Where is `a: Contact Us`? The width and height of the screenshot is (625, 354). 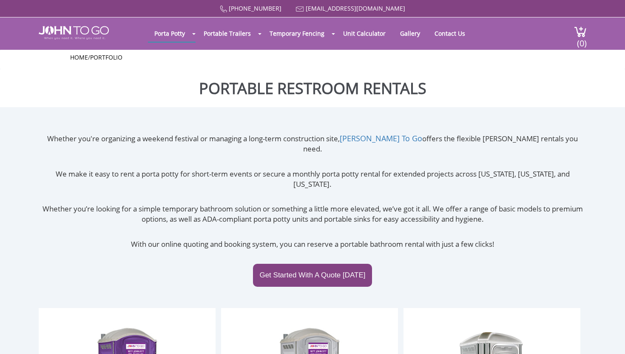 a: Contact Us is located at coordinates (450, 33).